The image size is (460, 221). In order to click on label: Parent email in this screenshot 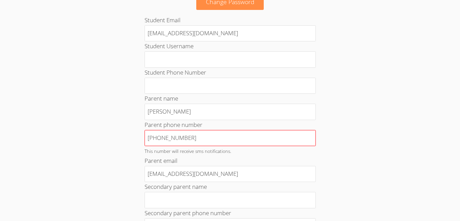, I will do `click(161, 161)`.